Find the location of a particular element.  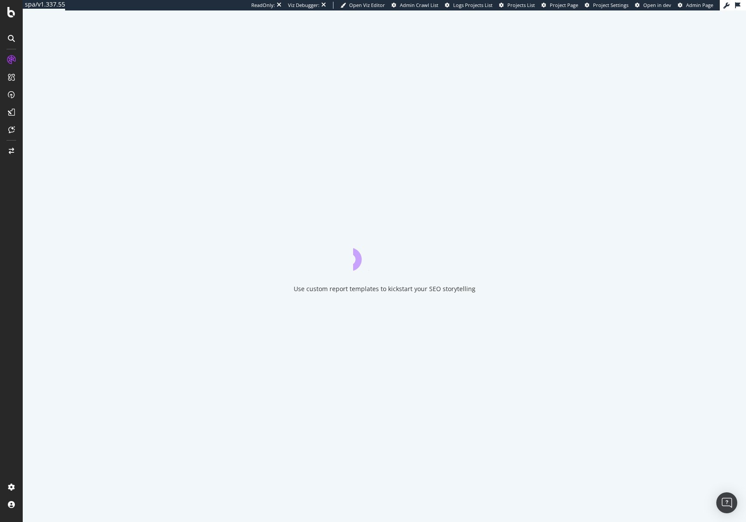

span: Admin Page is located at coordinates (699, 5).